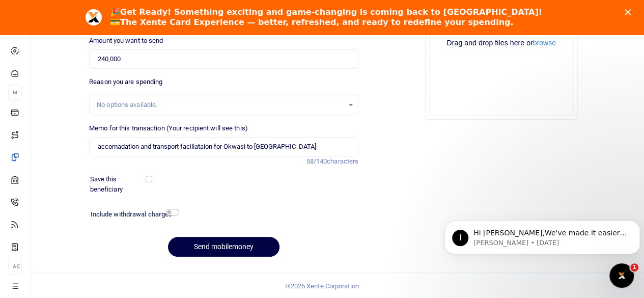 This screenshot has height=298, width=644. I want to click on label: Reason you are spending, so click(126, 82).